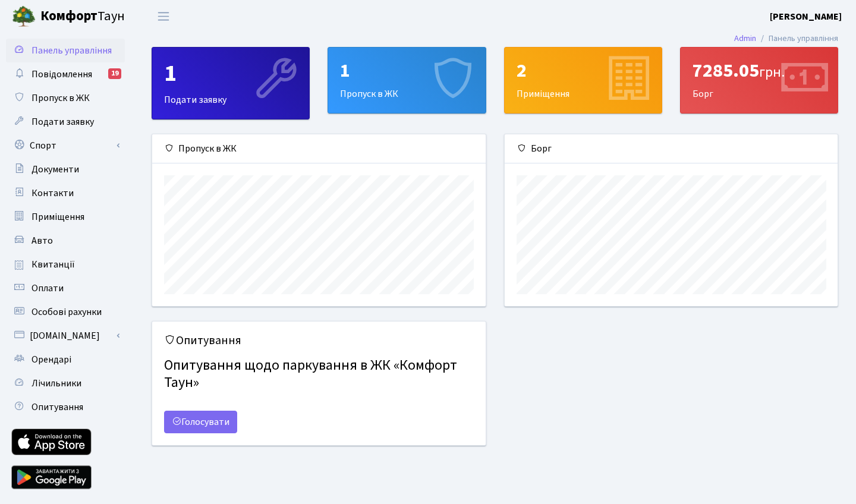 The height and width of the screenshot is (504, 856). What do you see at coordinates (61, 98) in the screenshot?
I see `span: Пропуск в ЖК` at bounding box center [61, 98].